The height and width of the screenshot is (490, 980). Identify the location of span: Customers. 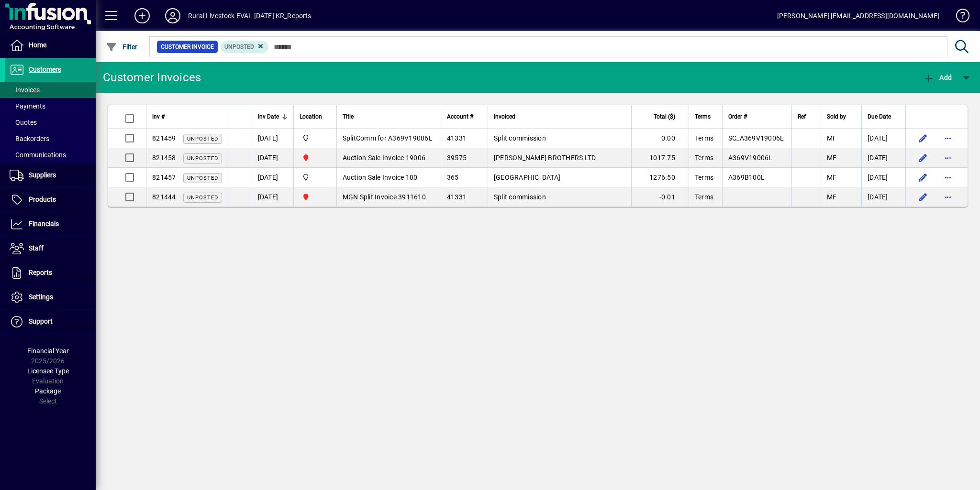
(45, 69).